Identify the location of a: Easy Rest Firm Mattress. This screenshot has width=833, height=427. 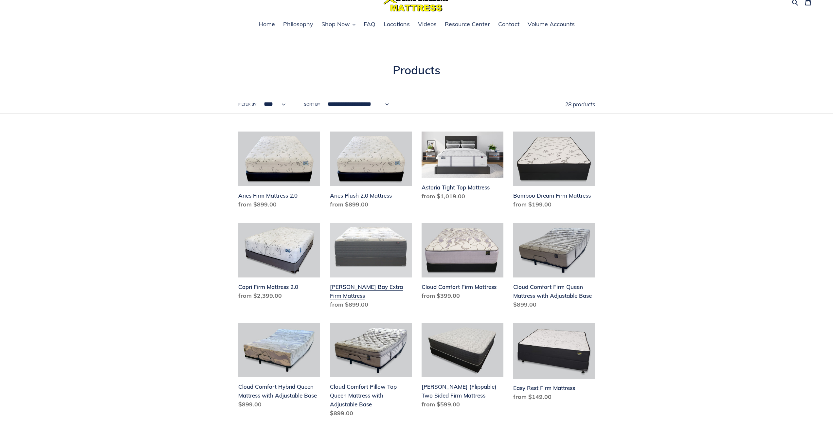
(554, 364).